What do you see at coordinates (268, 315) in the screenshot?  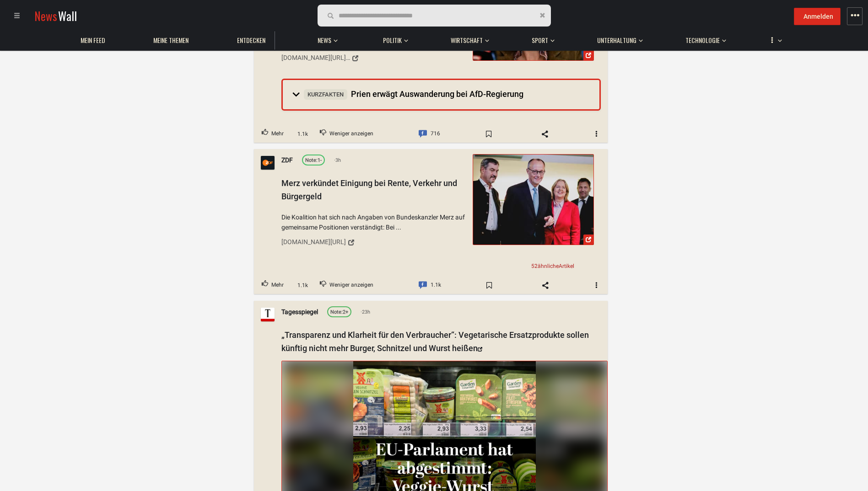 I see `img: Profilbild von Tagesspiegel` at bounding box center [268, 315].